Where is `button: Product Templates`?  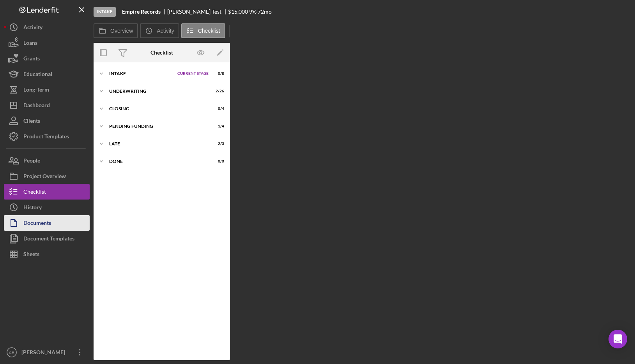 button: Product Templates is located at coordinates (47, 137).